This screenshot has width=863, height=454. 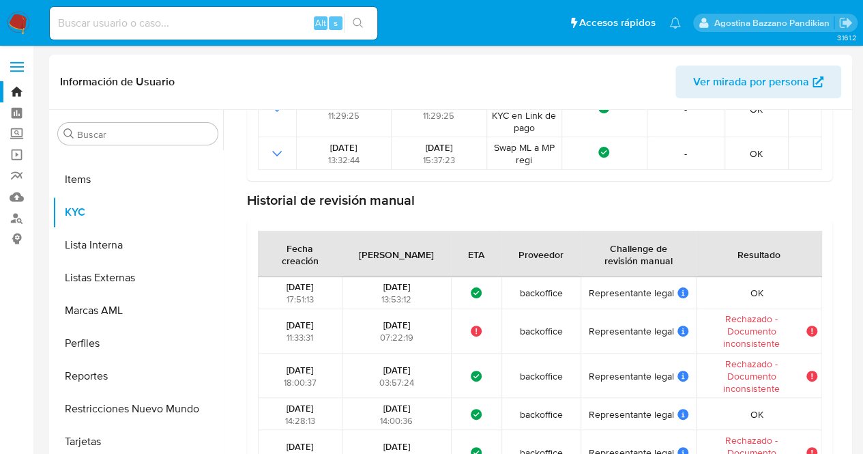 I want to click on button: Ver mirada por persona, so click(x=758, y=82).